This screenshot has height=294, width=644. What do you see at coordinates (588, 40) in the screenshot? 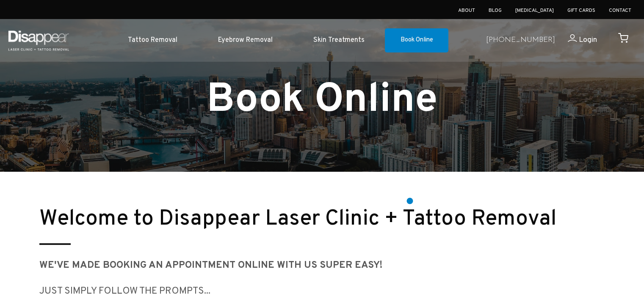
I see `span: Login` at bounding box center [588, 40].